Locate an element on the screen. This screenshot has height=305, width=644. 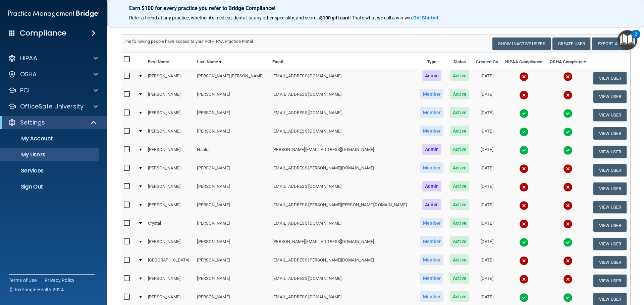
a: PCI is located at coordinates (52, 90).